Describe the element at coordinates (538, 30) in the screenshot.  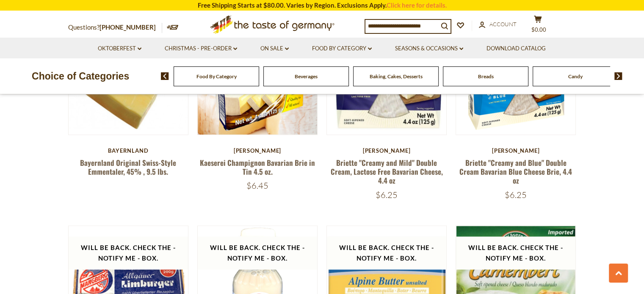
I see `span: $0.00` at that location.